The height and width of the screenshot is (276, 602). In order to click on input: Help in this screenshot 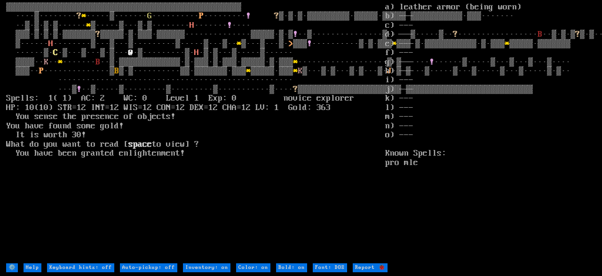, I will do `click(32, 268)`.